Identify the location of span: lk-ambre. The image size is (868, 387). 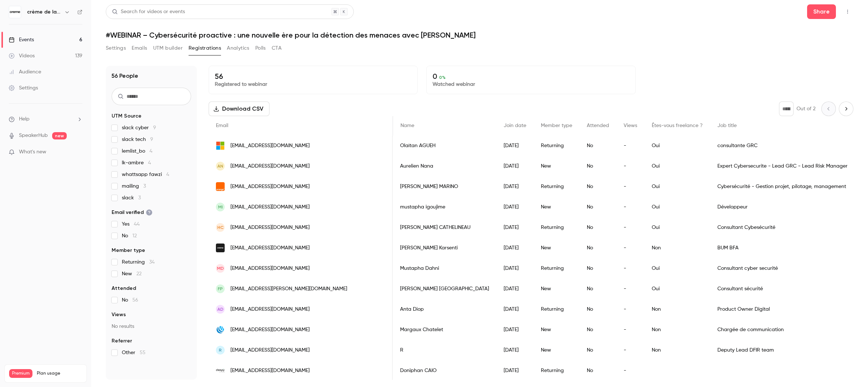
(137, 163).